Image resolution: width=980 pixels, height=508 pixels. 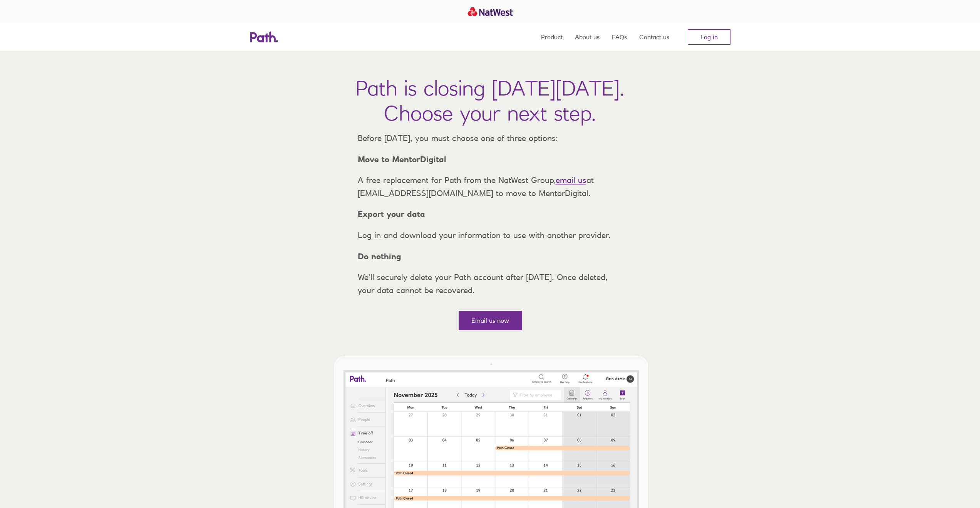 I want to click on strong: Move to MentorDigital, so click(x=402, y=159).